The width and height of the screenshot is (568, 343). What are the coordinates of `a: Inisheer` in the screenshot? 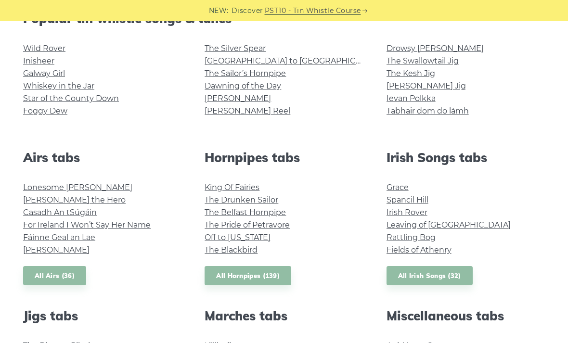 It's located at (39, 61).